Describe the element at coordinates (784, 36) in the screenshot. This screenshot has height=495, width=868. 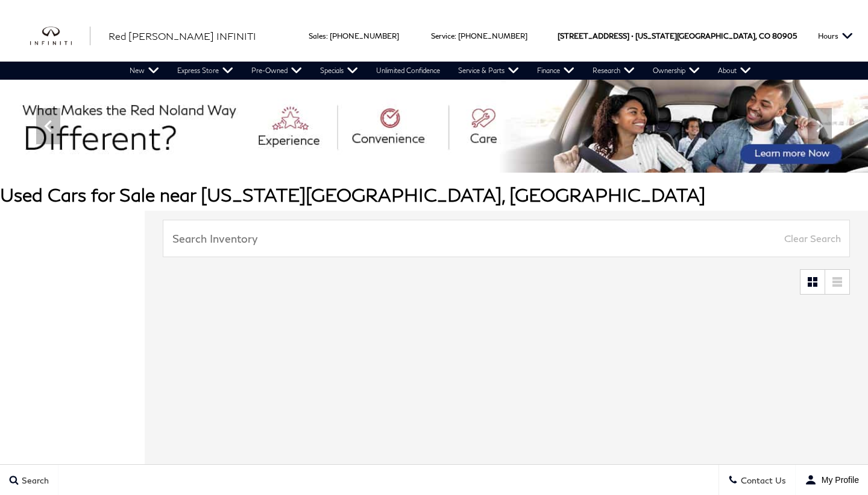
I see `span: 80905` at that location.